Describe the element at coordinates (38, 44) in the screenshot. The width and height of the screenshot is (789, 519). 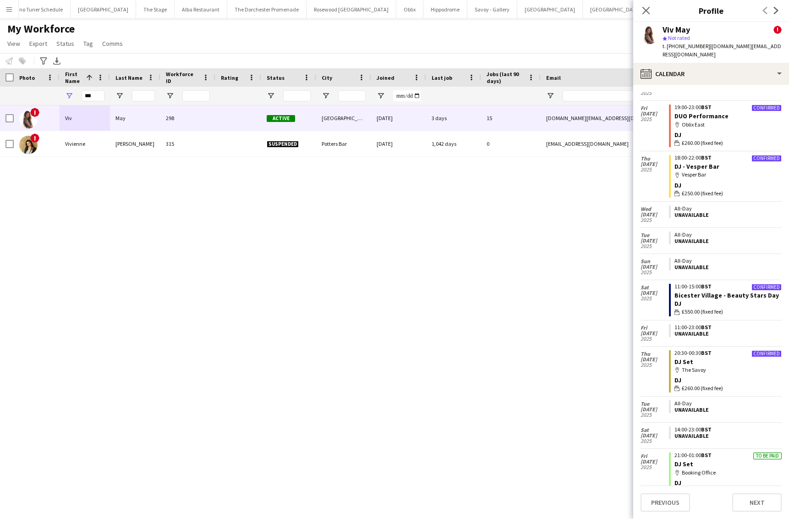
I see `span: Export` at that location.